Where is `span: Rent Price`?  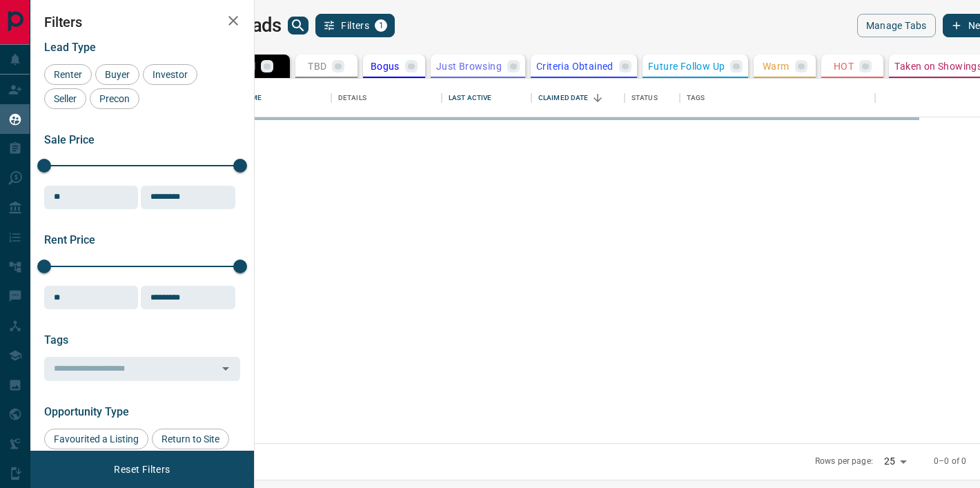 span: Rent Price is located at coordinates (70, 239).